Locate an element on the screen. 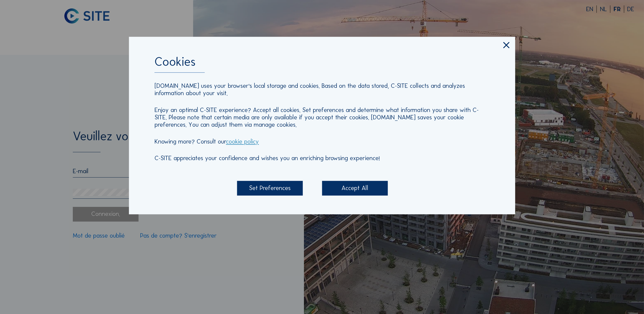 The height and width of the screenshot is (314, 644). a: cookie policy is located at coordinates (242, 141).